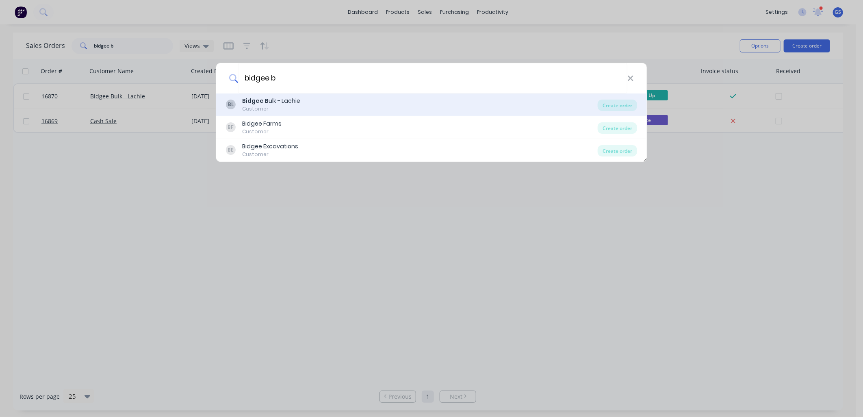 The height and width of the screenshot is (417, 863). What do you see at coordinates (262, 124) in the screenshot?
I see `div: Bidgee Farms` at bounding box center [262, 124].